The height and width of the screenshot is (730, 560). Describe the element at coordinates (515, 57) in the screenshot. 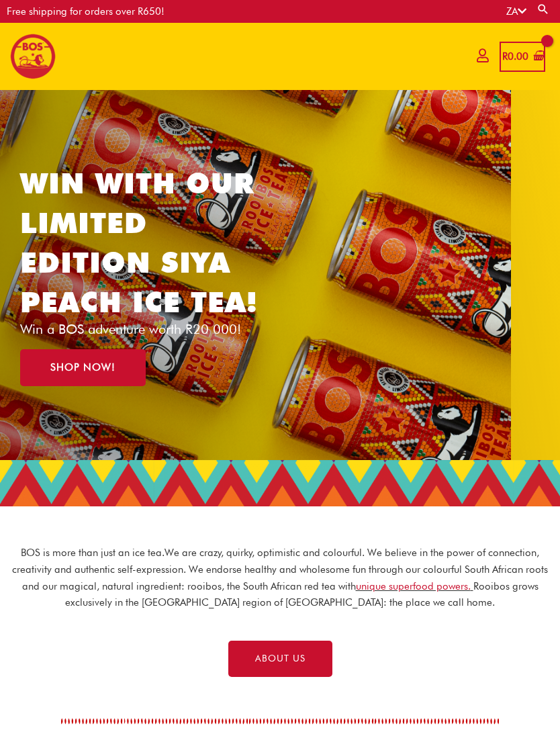

I see `bdi: 0.00` at that location.